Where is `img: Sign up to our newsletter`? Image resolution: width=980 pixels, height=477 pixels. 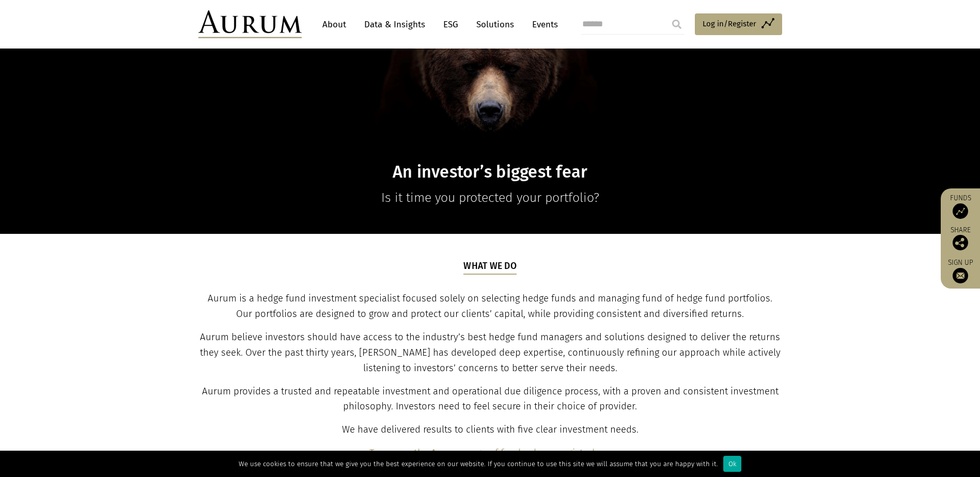
img: Sign up to our newsletter is located at coordinates (960, 276).